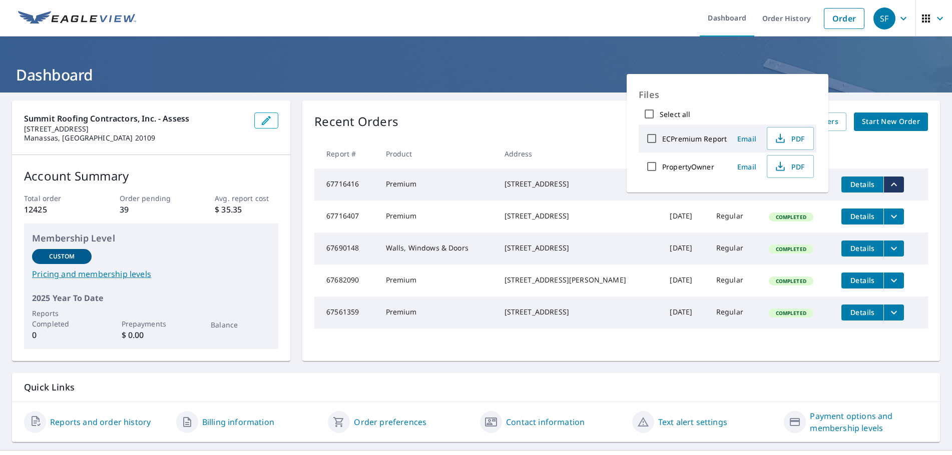 The height and width of the screenshot is (455, 952). What do you see at coordinates (246, 210) in the screenshot?
I see `p: $ 35.35` at bounding box center [246, 210].